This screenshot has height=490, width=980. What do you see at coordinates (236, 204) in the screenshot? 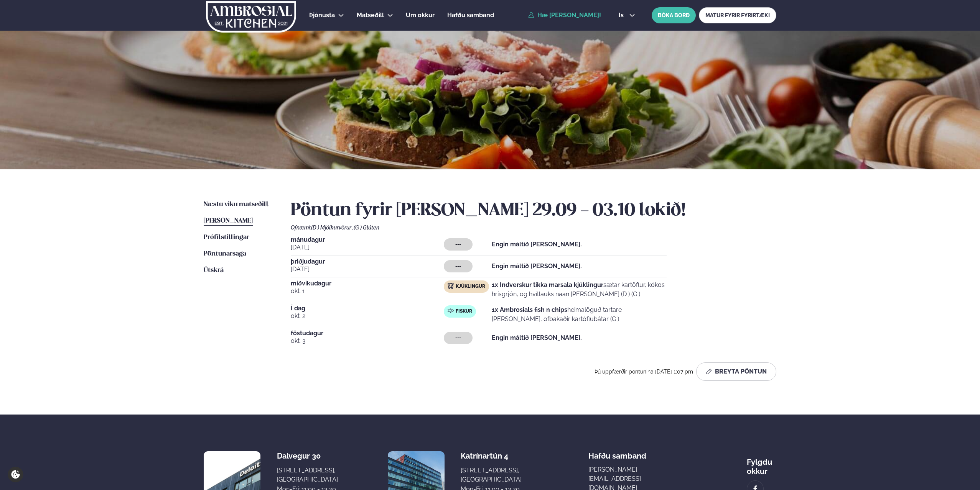
I see `span: Næstu viku matseðill` at bounding box center [236, 204].